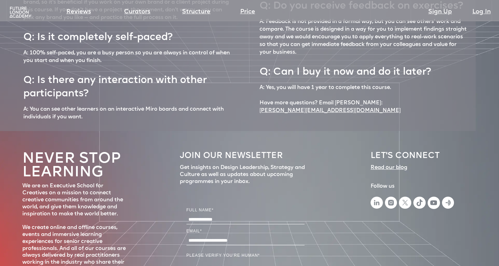 The image size is (499, 266). I want to click on h2: Q: Is it completely self-paced?, so click(98, 35).